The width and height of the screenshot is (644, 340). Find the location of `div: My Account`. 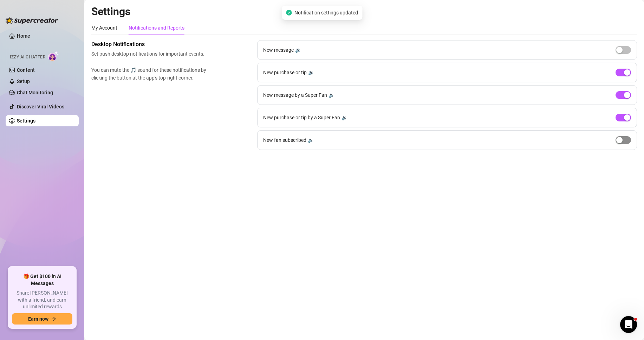

div: My Account is located at coordinates (104, 28).